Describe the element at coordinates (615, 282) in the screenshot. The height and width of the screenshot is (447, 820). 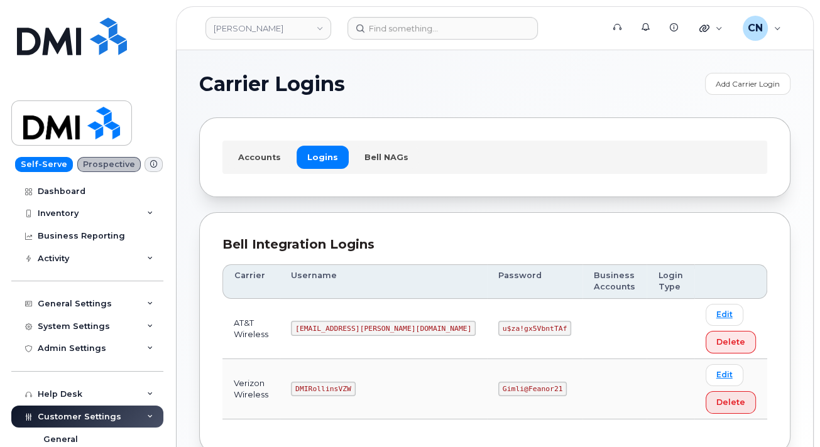
I see `th: Business Accounts` at that location.